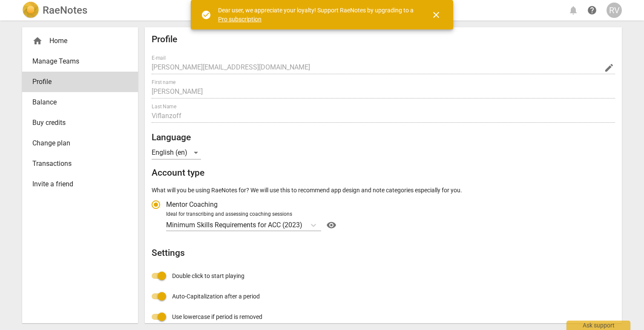 The image size is (644, 330). I want to click on span: visibility, so click(332, 225).